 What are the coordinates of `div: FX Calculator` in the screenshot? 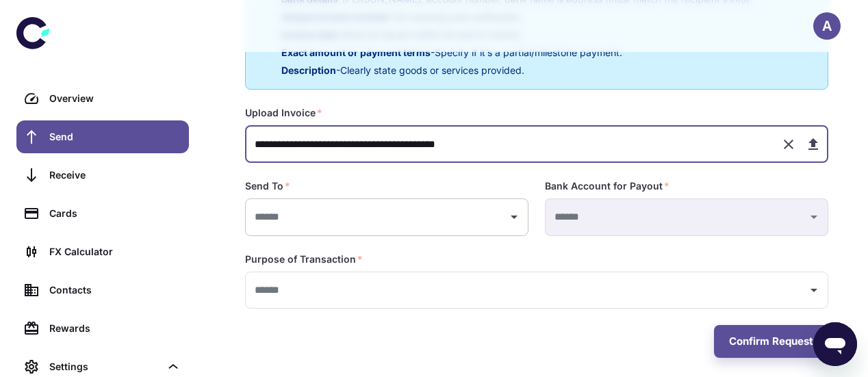 It's located at (115, 252).